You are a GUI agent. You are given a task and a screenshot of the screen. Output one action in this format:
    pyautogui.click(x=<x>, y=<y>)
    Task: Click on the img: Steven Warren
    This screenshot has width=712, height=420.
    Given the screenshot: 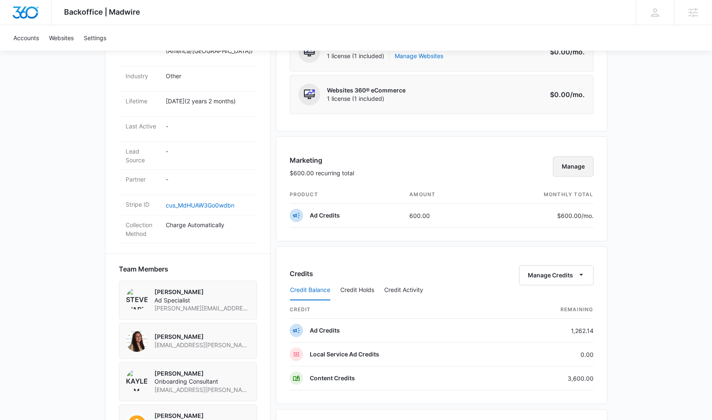 What is the action you would take?
    pyautogui.click(x=137, y=299)
    